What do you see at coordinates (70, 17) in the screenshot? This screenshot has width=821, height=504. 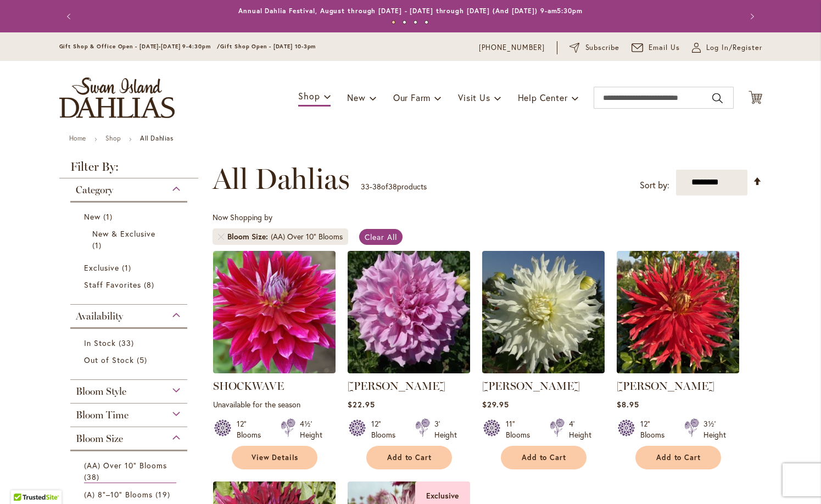 I see `button: Previous` at bounding box center [70, 17].